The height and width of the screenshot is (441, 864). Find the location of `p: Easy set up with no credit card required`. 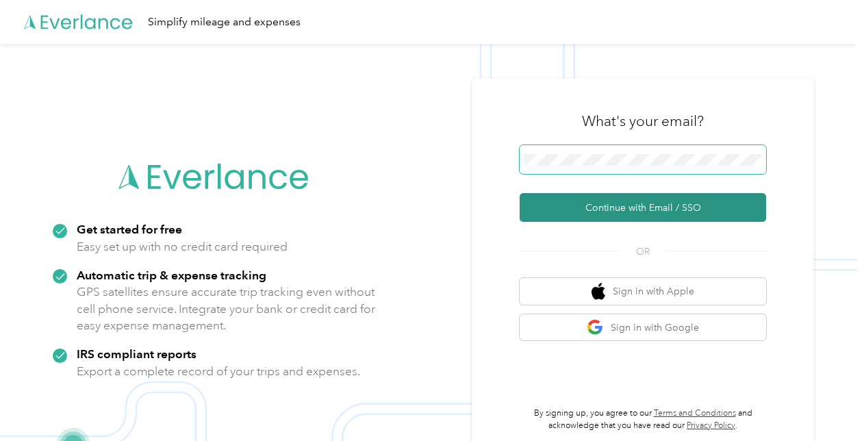

p: Easy set up with no credit card required is located at coordinates (182, 246).